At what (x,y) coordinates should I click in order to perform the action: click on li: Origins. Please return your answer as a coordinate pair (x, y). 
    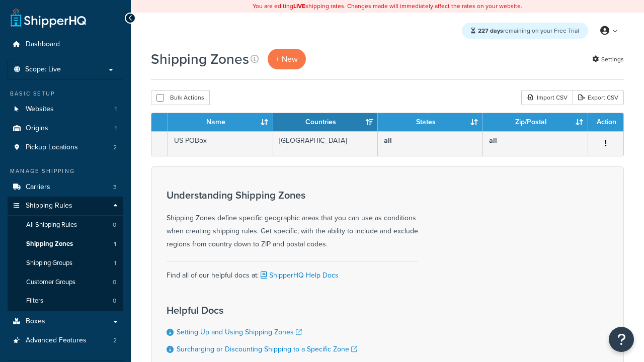
    Looking at the image, I should click on (66, 128).